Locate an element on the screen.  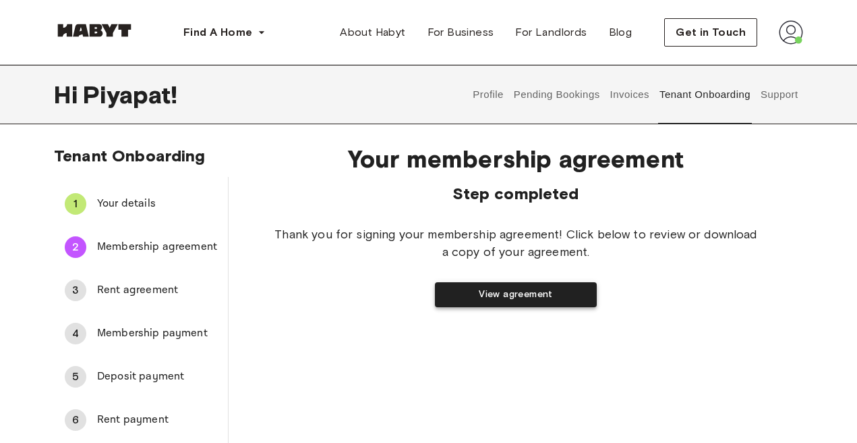
button: Invoices is located at coordinates (629, 94).